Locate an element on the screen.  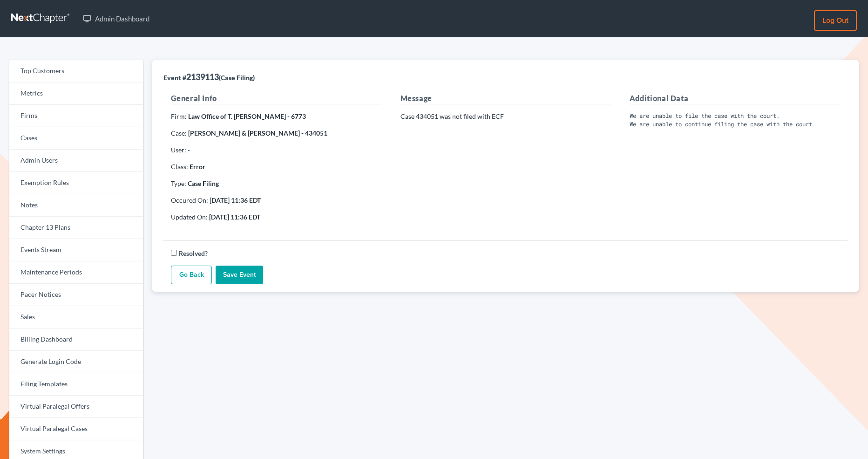
strong: Case Filing is located at coordinates (203, 183).